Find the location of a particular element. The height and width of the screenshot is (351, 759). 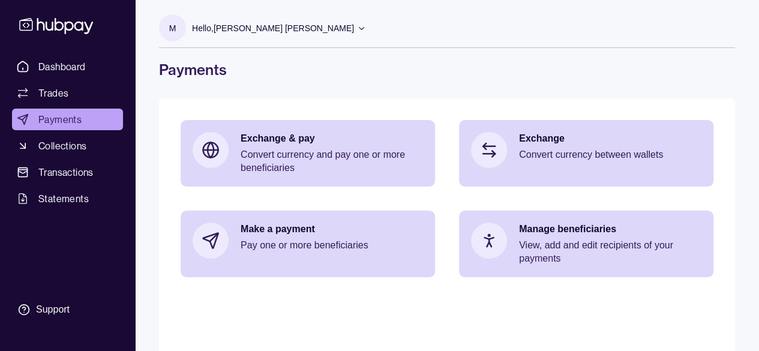

a: Exchange & payConvert currency and pay one or more beneficiaries is located at coordinates (308, 153).